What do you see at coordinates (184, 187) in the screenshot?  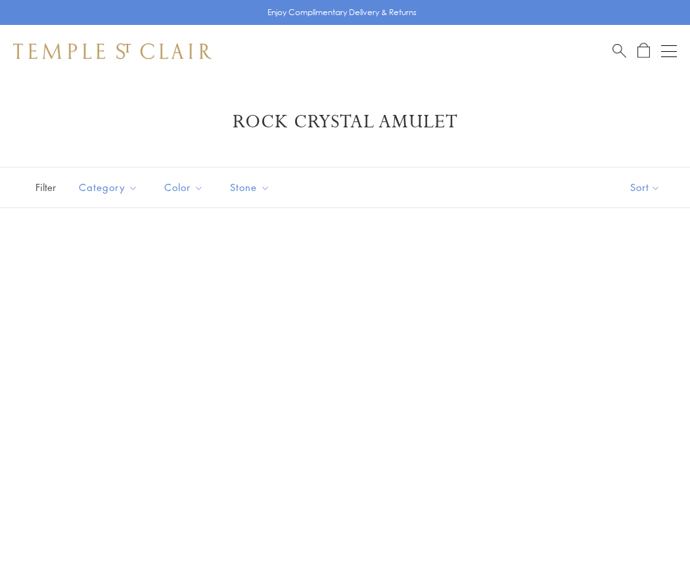 I see `button: Color` at bounding box center [184, 187].